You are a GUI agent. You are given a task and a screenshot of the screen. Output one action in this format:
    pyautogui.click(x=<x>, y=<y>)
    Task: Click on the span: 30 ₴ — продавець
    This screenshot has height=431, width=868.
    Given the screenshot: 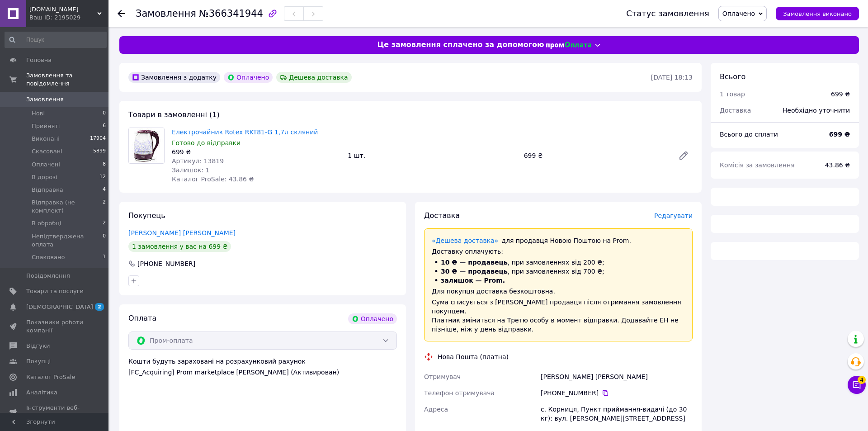 What is the action you would take?
    pyautogui.click(x=474, y=271)
    